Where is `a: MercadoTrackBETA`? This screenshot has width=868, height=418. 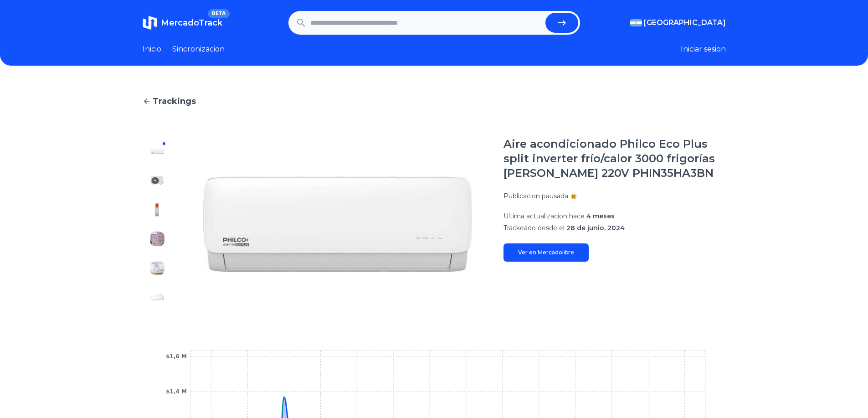 a: MercadoTrackBETA is located at coordinates (182, 23).